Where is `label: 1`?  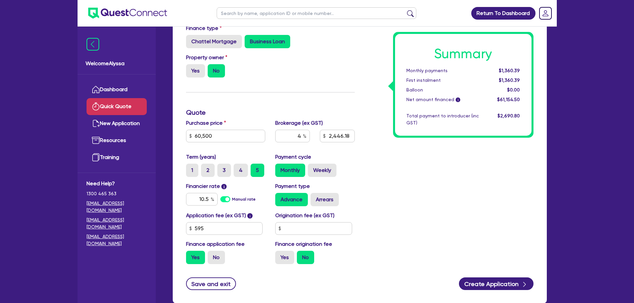
label: 1 is located at coordinates (192, 170).